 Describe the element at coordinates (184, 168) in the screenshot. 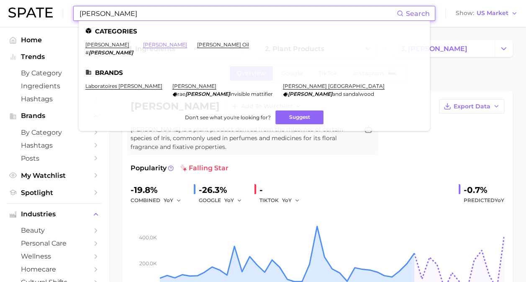

I see `img: falling star` at that location.